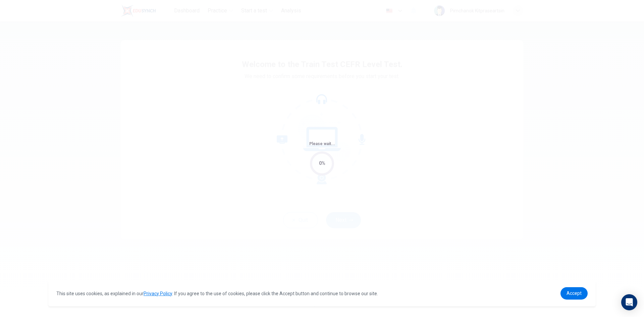 The width and height of the screenshot is (644, 317). What do you see at coordinates (629, 302) in the screenshot?
I see `div: Open Intercom Messenger` at bounding box center [629, 302].